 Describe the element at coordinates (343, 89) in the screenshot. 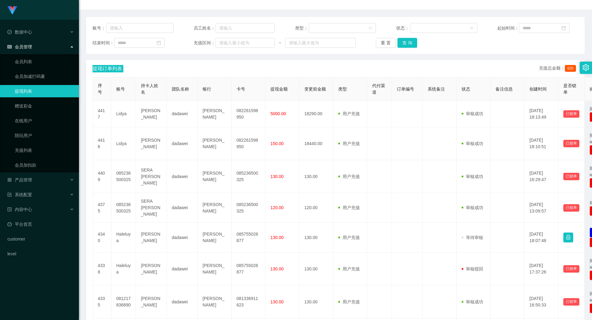

I see `span: 类型` at that location.